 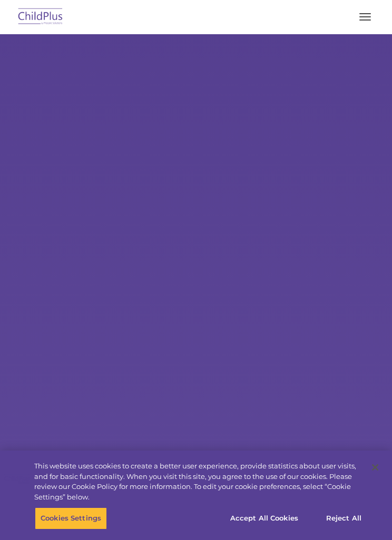 What do you see at coordinates (70, 519) in the screenshot?
I see `button: Cookies Settings` at bounding box center [70, 519].